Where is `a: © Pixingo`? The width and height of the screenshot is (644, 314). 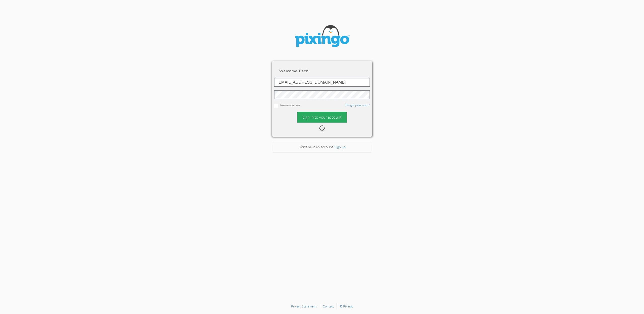
a: © Pixingo is located at coordinates (346, 306).